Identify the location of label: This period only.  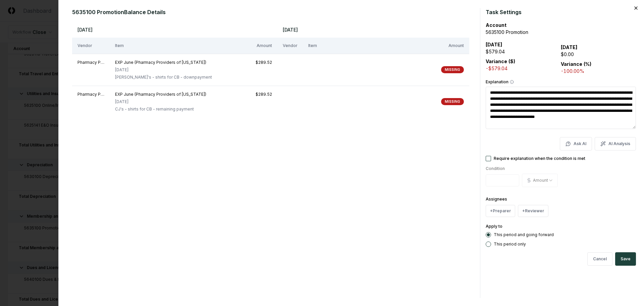
(510, 244).